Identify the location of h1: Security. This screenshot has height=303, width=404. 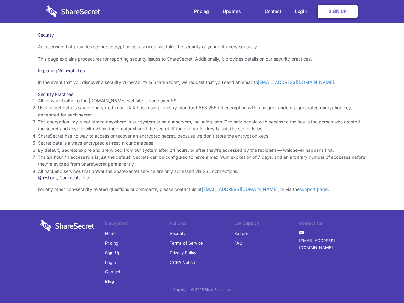
(202, 35).